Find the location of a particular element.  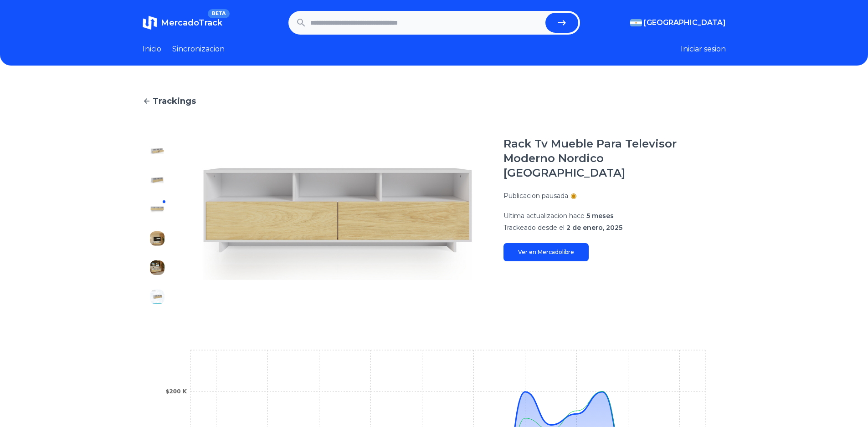

span: BETA is located at coordinates (218, 14).